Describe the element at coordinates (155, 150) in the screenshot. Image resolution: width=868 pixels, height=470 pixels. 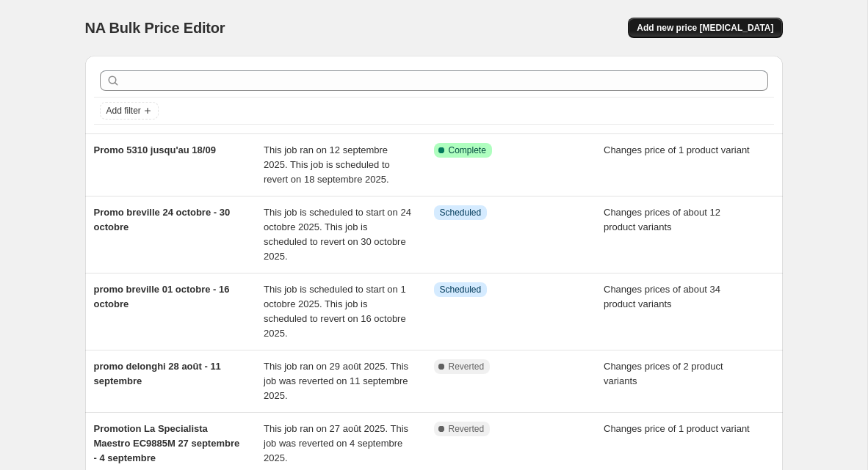
I see `span: Promo 5310 jusqu'au 18/09` at that location.